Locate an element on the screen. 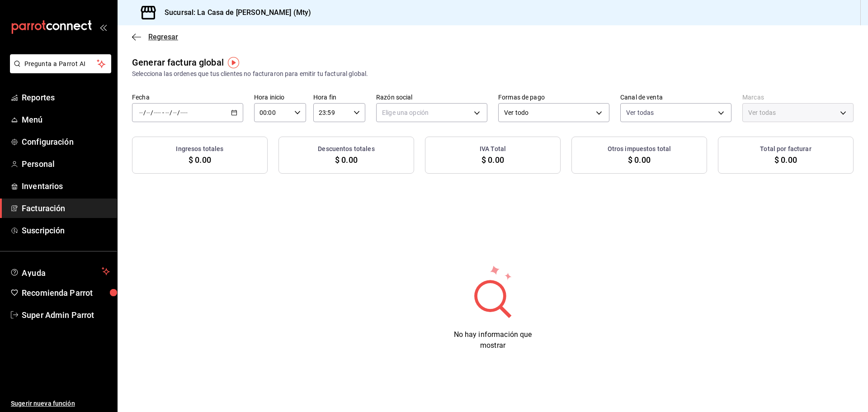  label: Marcas is located at coordinates (798, 97).